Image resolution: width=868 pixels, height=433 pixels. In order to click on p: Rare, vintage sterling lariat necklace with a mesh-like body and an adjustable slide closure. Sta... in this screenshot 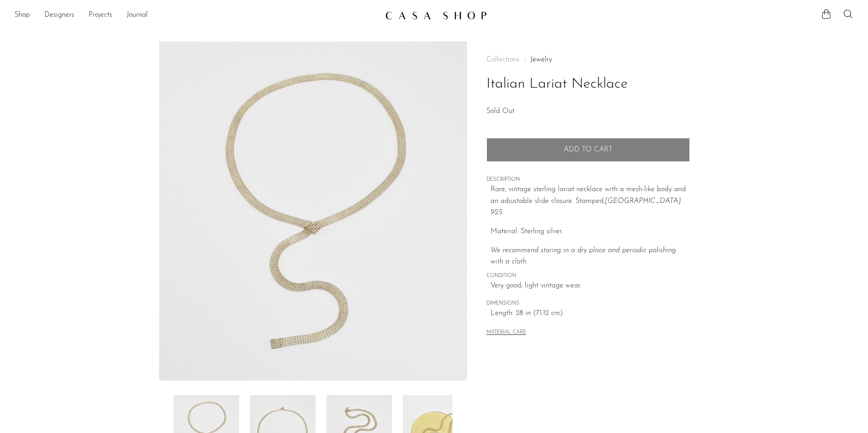, I will do `click(590, 201)`.